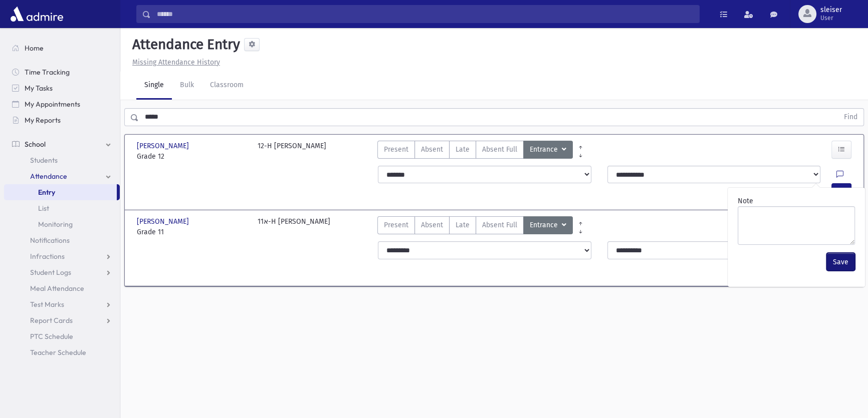 Image resolution: width=868 pixels, height=418 pixels. Describe the element at coordinates (50, 240) in the screenshot. I see `span: Notifications` at that location.